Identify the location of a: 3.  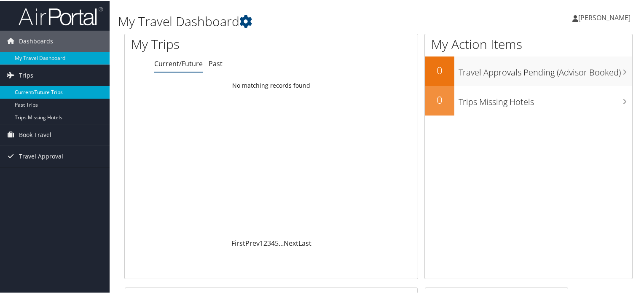
(269, 242).